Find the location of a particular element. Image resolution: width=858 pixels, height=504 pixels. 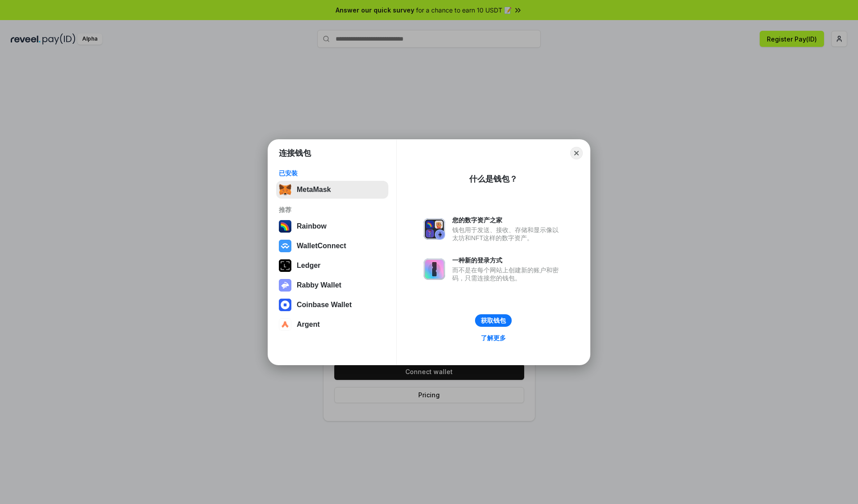

div: Coinbase Wallet is located at coordinates (324, 305).